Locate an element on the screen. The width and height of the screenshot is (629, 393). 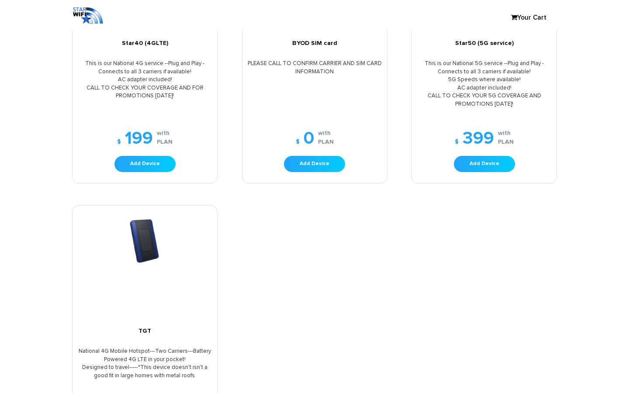
h5: Star40 (4GLTE) is located at coordinates (144, 43).